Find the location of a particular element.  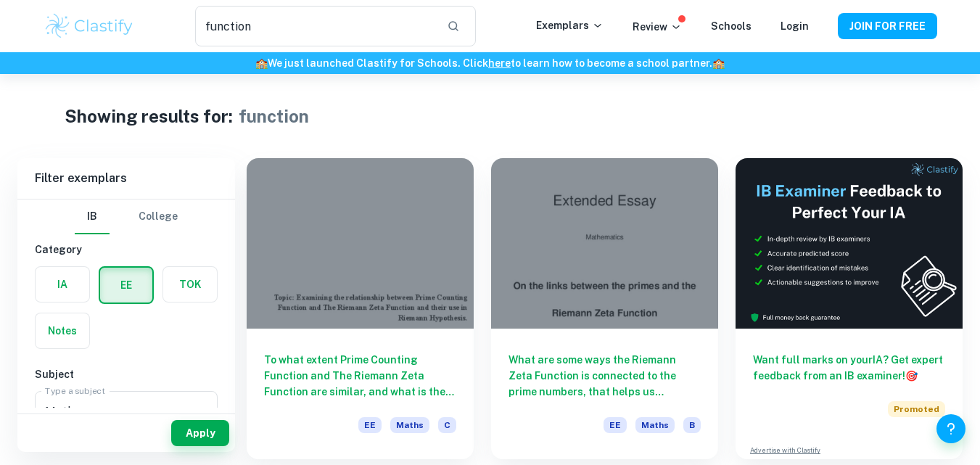

span: B is located at coordinates (692, 425).